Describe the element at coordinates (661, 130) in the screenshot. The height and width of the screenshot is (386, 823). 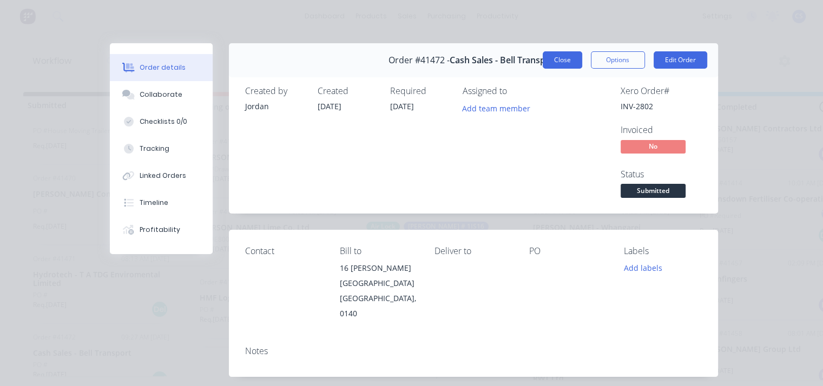
I see `div: Invoiced` at that location.